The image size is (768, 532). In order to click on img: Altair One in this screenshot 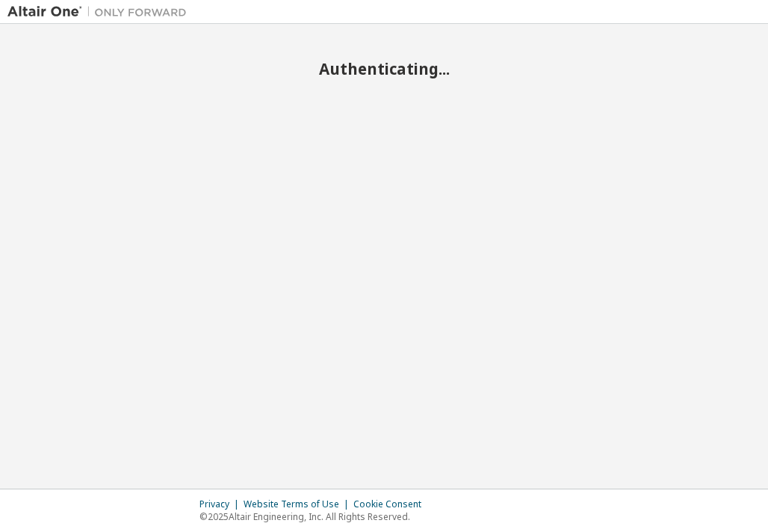, I will do `click(101, 12)`.